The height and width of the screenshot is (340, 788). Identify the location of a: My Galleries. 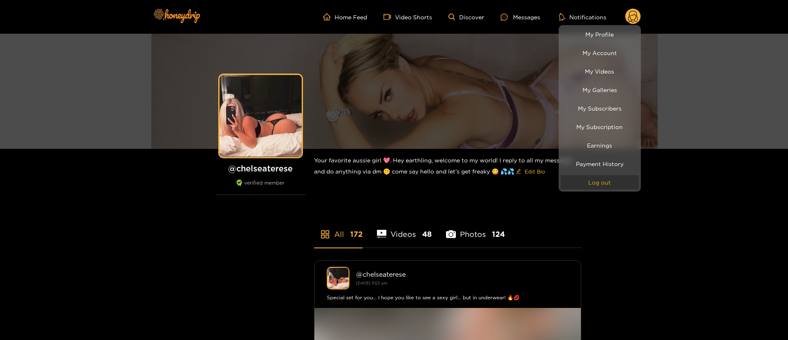
(600, 90).